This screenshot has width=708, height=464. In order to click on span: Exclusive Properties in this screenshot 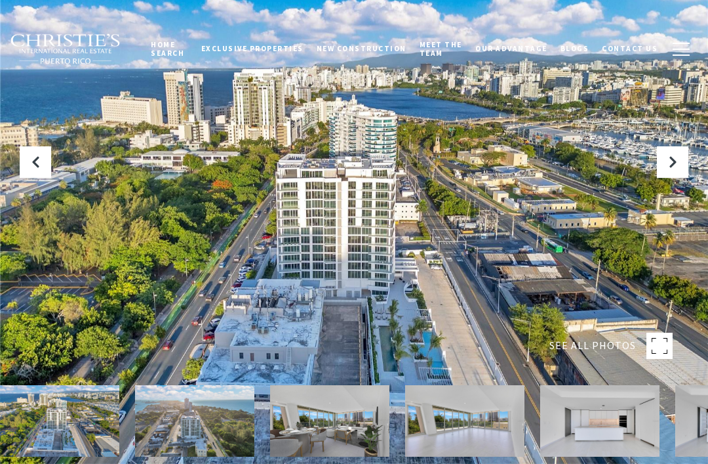, I will do `click(252, 49)`.